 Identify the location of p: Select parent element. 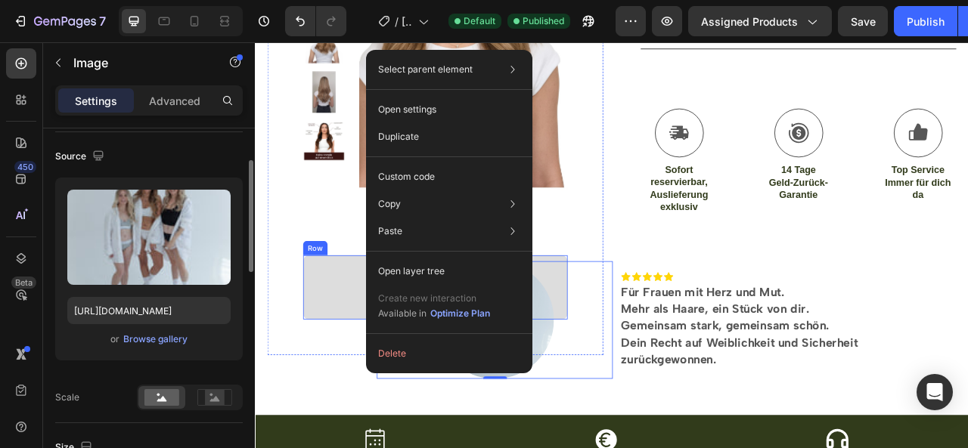
(425, 70).